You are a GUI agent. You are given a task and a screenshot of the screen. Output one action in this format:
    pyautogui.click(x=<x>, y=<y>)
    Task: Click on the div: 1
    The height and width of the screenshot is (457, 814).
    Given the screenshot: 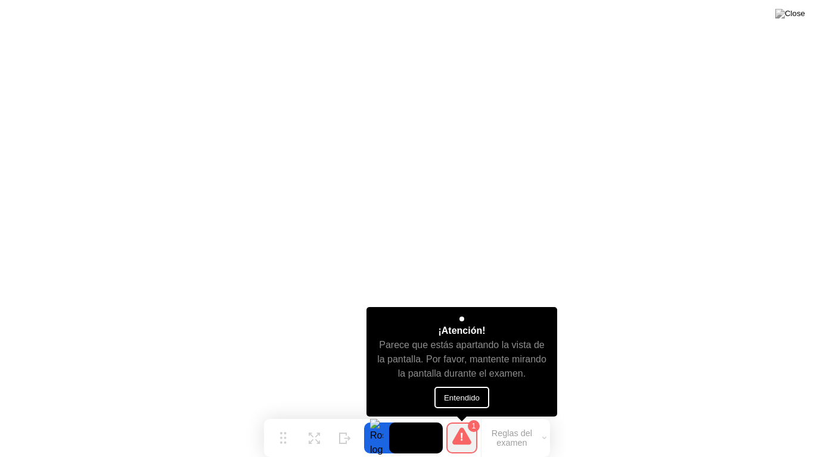 What is the action you would take?
    pyautogui.click(x=474, y=426)
    